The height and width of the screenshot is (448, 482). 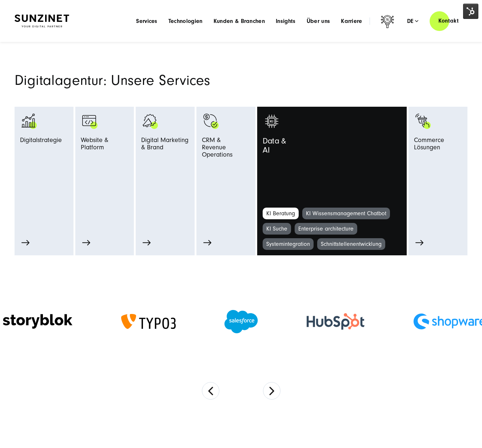 What do you see at coordinates (147, 21) in the screenshot?
I see `a: Services` at bounding box center [147, 21].